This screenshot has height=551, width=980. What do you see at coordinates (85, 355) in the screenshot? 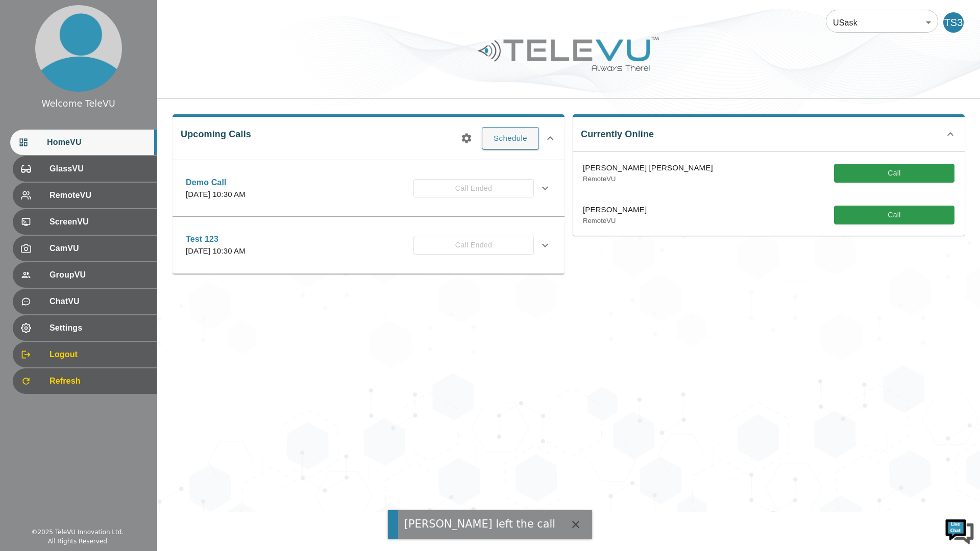
I see `div: Logout` at bounding box center [85, 355].